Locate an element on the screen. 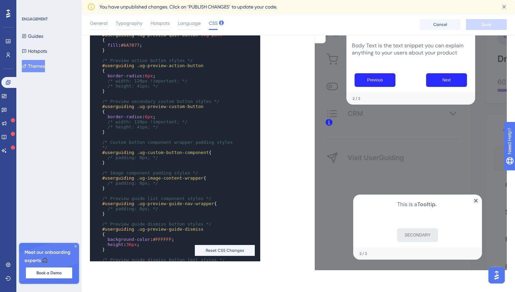  span: /* Preview action button styles */ is located at coordinates (148, 60).